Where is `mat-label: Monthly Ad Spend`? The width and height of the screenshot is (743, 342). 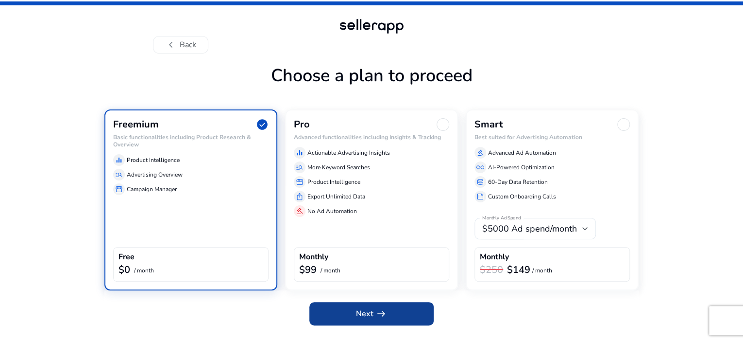 mat-label: Monthly Ad Spend is located at coordinates (501, 218).